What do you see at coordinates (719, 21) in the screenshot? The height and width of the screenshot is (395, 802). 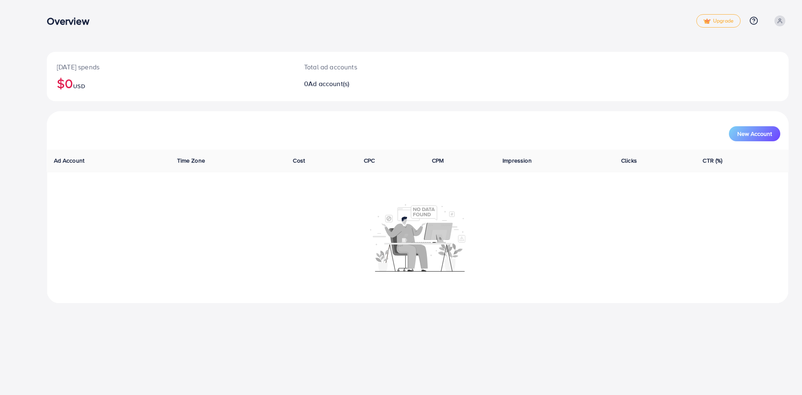 I see `a: tickUpgrade` at bounding box center [719, 21].